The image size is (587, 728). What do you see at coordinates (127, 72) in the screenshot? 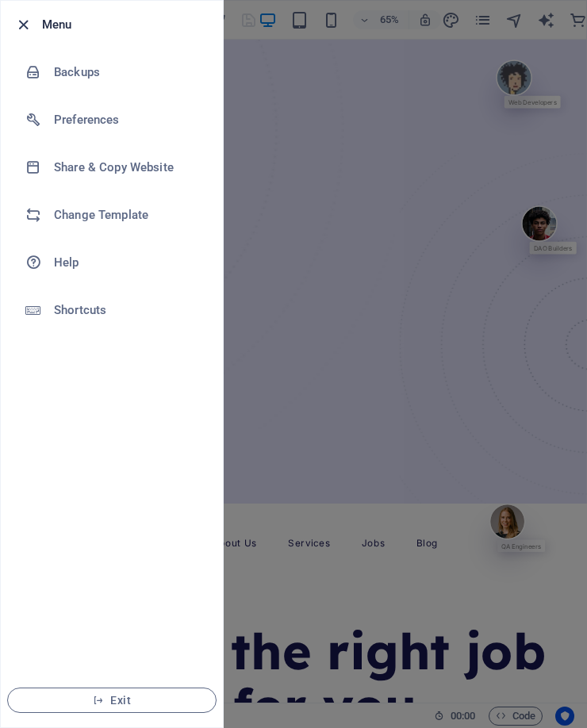
I see `h6: Backups` at bounding box center [127, 72].